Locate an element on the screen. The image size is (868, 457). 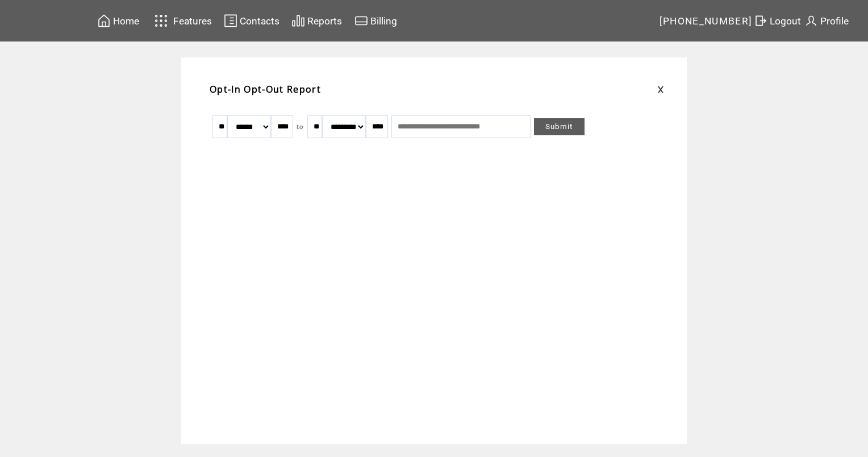
img: contacts.svg is located at coordinates (231, 20).